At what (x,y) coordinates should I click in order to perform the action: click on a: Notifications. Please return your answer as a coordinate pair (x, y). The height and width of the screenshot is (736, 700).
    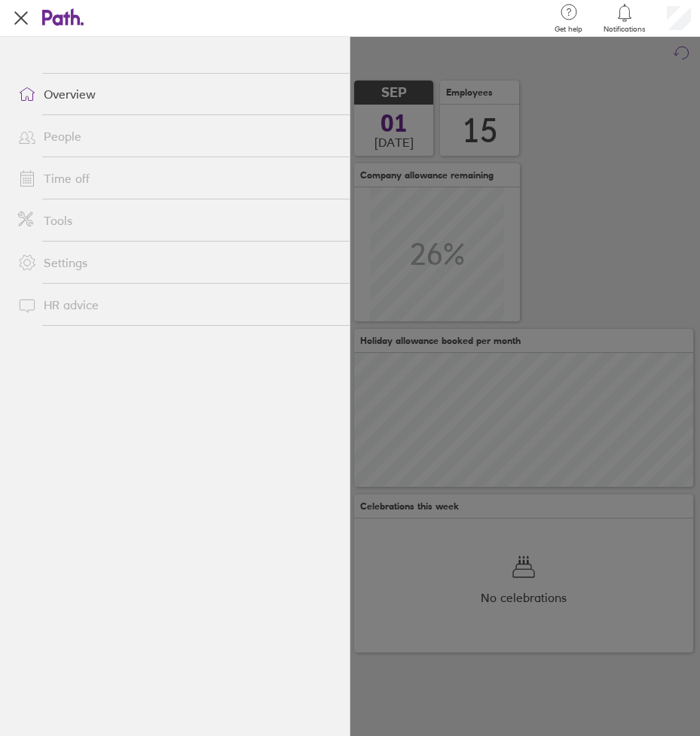
    Looking at the image, I should click on (625, 18).